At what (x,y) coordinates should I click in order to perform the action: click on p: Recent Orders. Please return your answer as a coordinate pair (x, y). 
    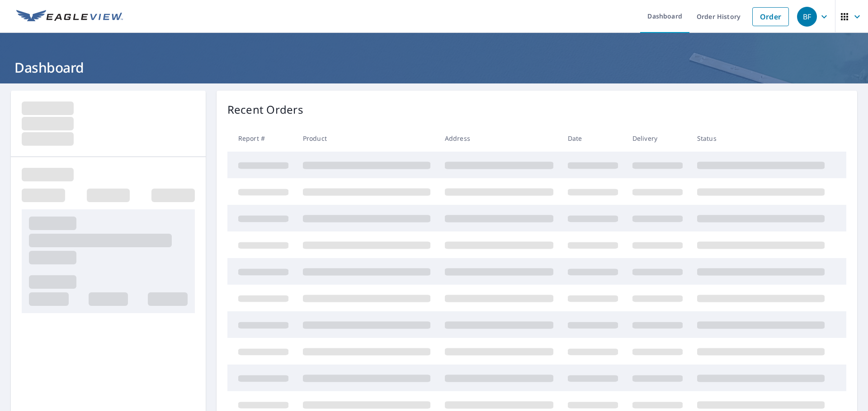
    Looking at the image, I should click on (265, 110).